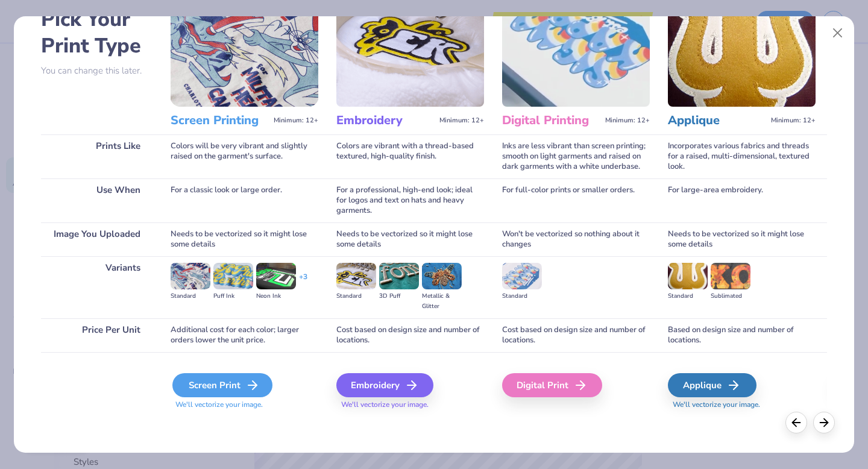  I want to click on div: Image You Uploaded, so click(97, 240).